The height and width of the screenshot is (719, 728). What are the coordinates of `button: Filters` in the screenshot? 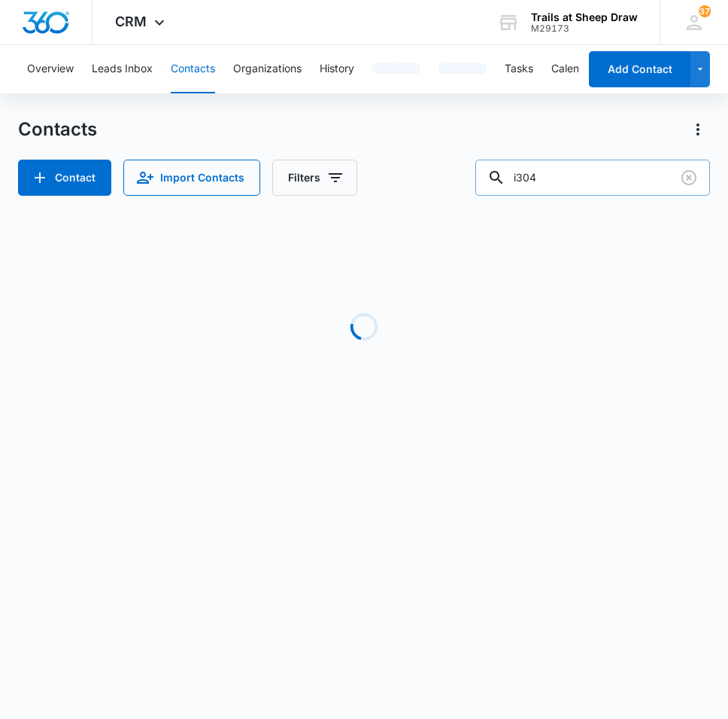 It's located at (315, 177).